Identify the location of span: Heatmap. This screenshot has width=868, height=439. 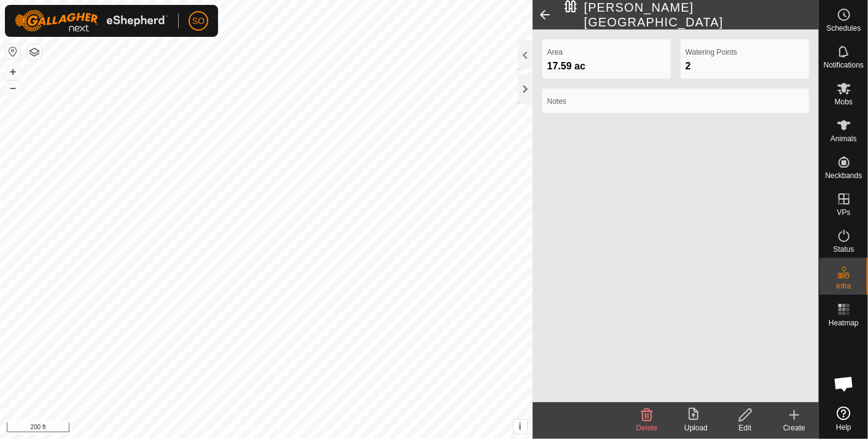
(843, 323).